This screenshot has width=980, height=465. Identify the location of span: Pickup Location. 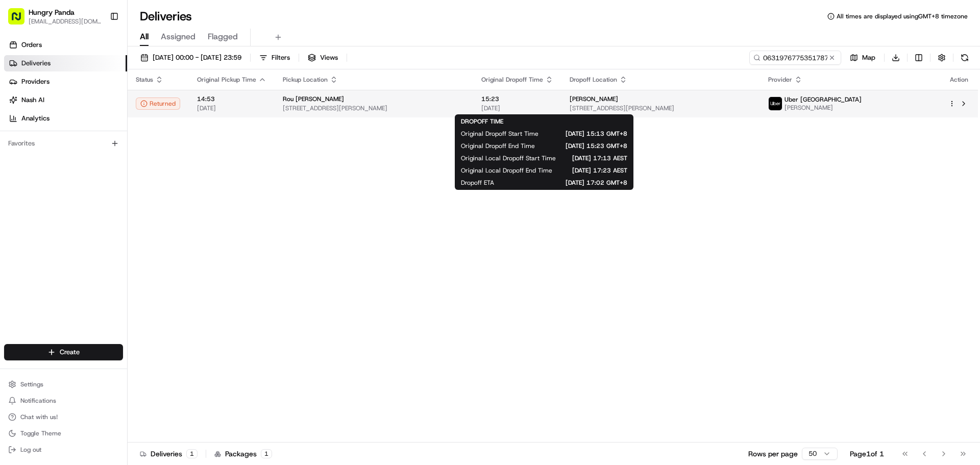
(306, 79).